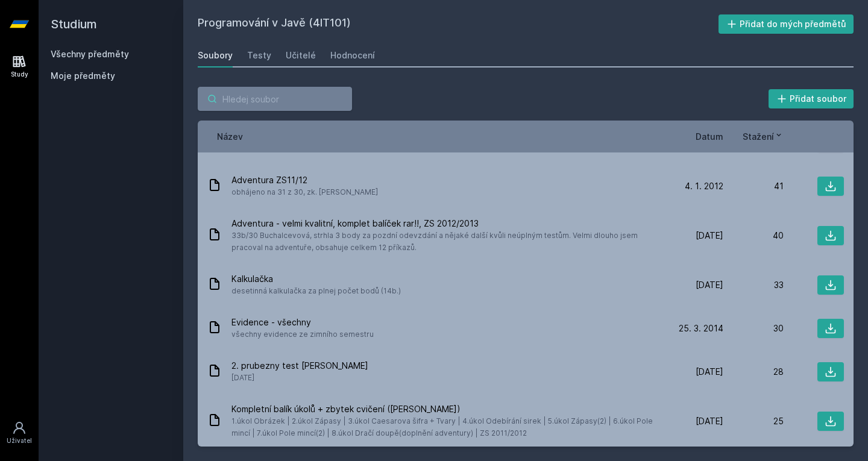 This screenshot has width=868, height=461. What do you see at coordinates (20, 67) in the screenshot?
I see `a: Study` at bounding box center [20, 67].